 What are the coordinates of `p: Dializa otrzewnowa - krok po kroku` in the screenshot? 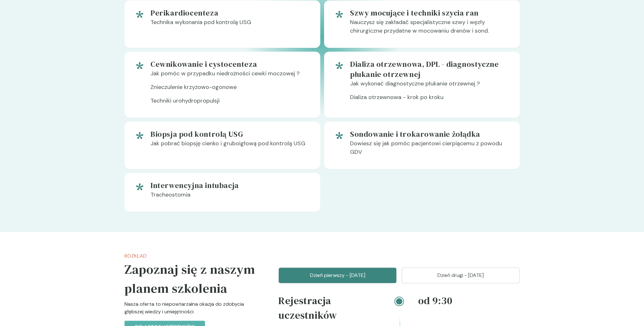 It's located at (430, 100).